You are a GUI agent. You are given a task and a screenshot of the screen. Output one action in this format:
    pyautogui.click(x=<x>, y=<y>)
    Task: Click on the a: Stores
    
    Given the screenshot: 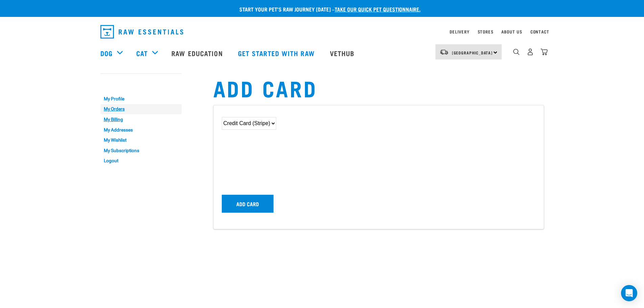 What is the action you would take?
    pyautogui.click(x=485, y=32)
    